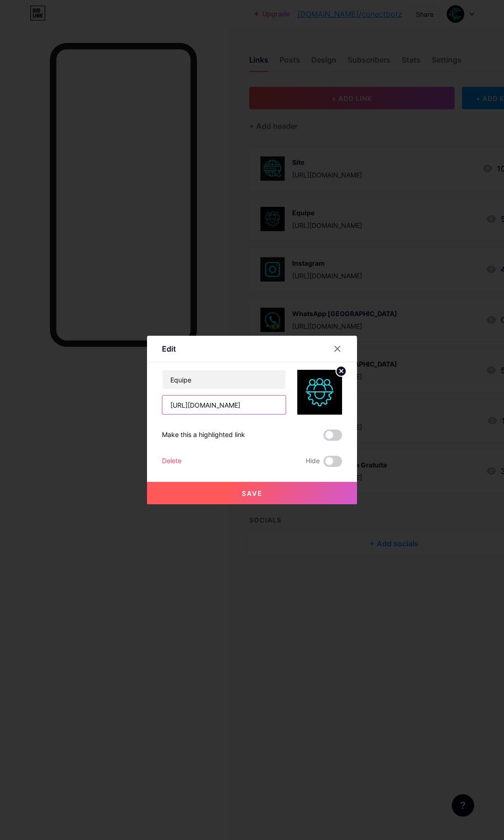 This screenshot has width=504, height=840. I want to click on span: Hide, so click(313, 461).